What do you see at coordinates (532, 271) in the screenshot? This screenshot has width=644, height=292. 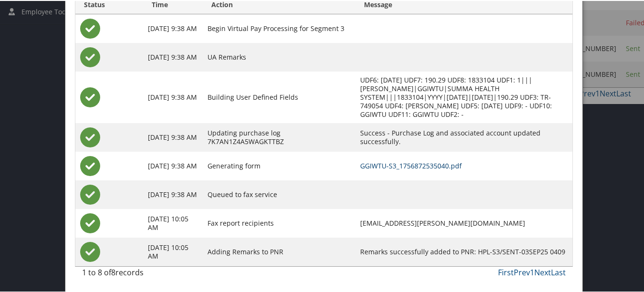 I see `a: 1` at bounding box center [532, 271].